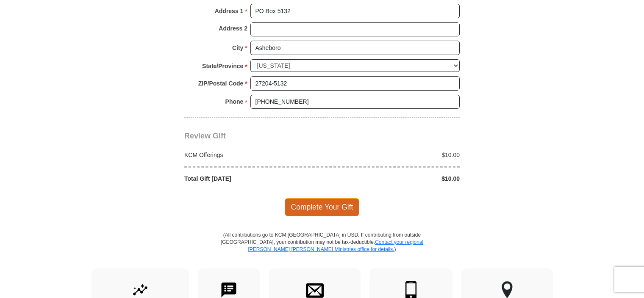 The image size is (644, 298). What do you see at coordinates (238, 48) in the screenshot?
I see `strong: City` at bounding box center [238, 48].